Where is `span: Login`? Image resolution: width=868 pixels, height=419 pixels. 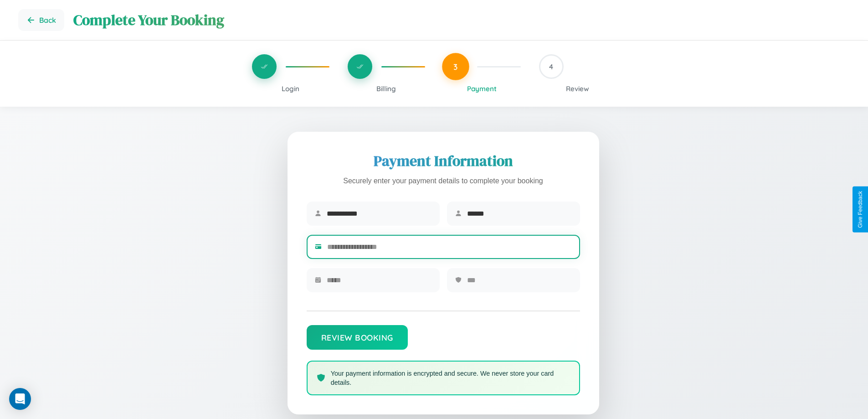 span: Login is located at coordinates (290, 88).